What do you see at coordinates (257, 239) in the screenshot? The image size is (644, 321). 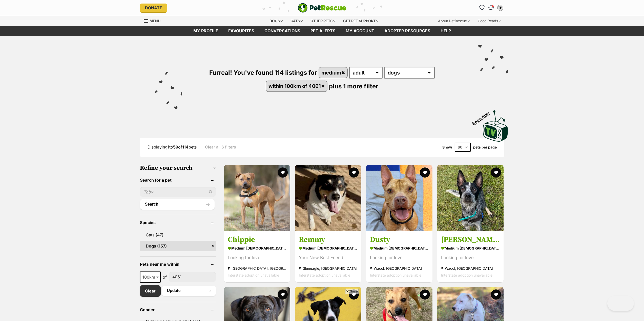 I see `h3: Chippie` at bounding box center [257, 239].